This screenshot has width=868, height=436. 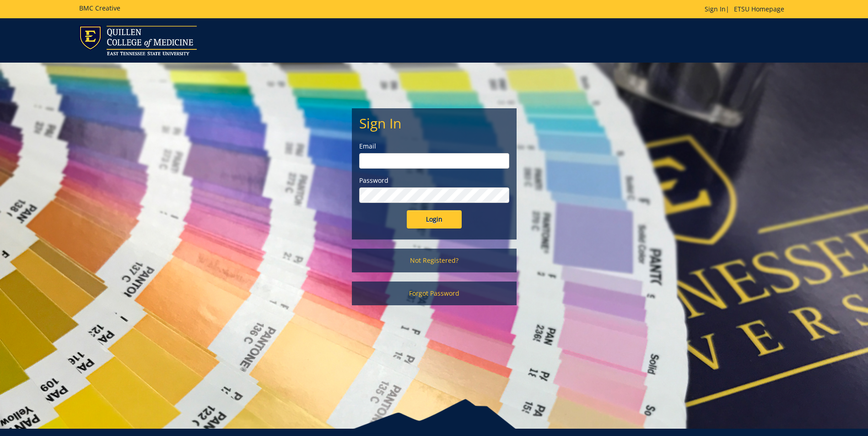 I want to click on a: Forgot Password, so click(x=434, y=293).